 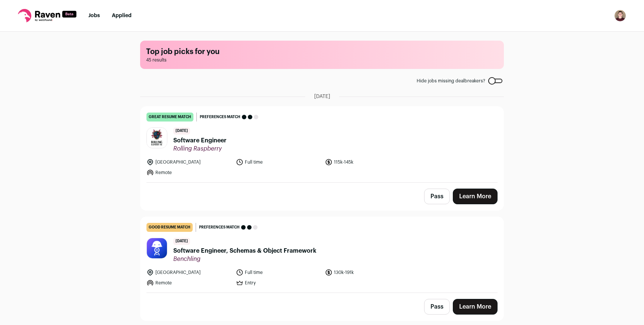 I want to click on a: Applied, so click(x=122, y=16).